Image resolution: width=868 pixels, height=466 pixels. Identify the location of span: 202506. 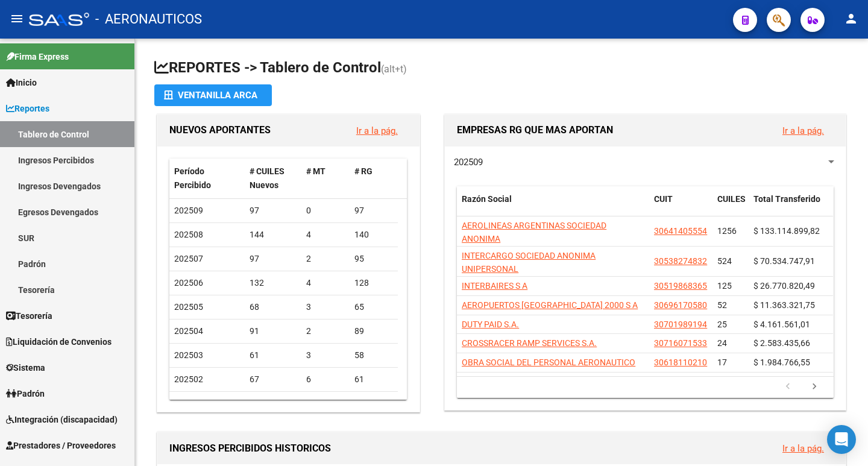
(189, 282).